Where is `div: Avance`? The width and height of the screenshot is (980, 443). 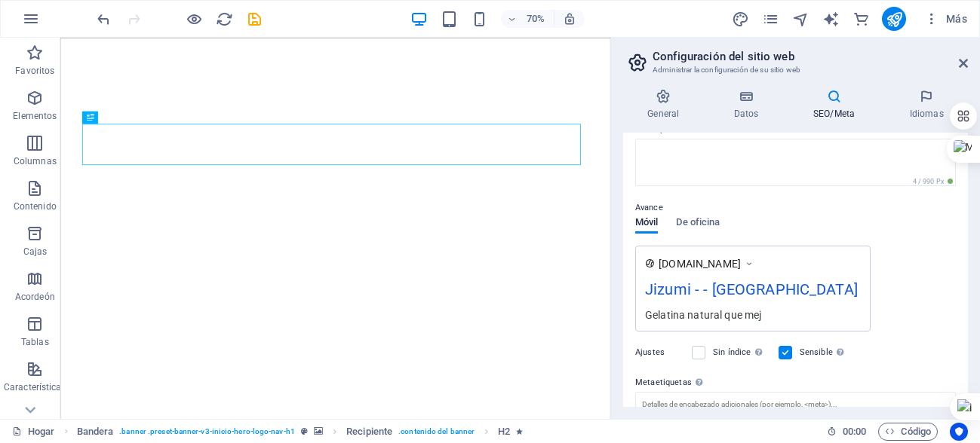 div: Avance is located at coordinates (677, 232).